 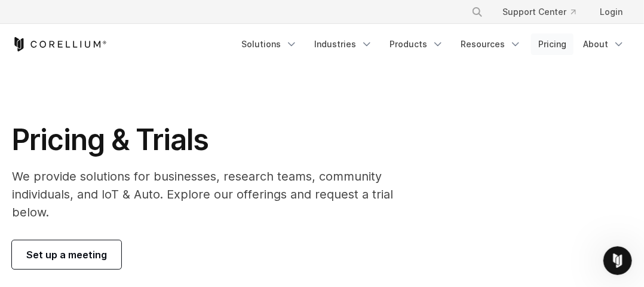 I want to click on a: Support Center, so click(x=539, y=12).